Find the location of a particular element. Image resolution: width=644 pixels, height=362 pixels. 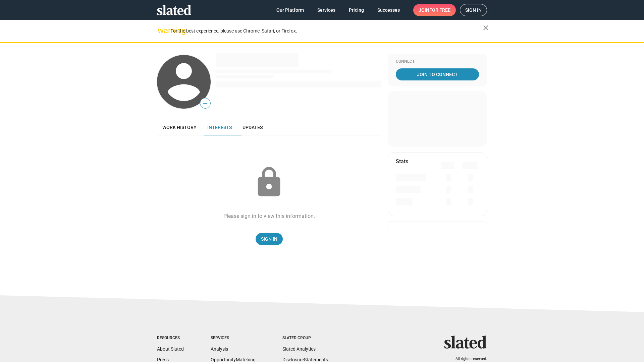

span: Pricing is located at coordinates (356, 10).